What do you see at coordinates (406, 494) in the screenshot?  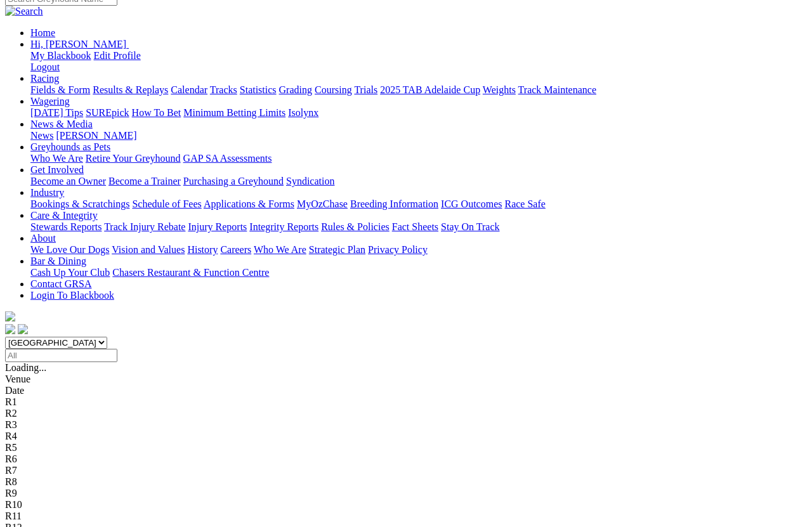 I see `div: R9` at bounding box center [406, 494].